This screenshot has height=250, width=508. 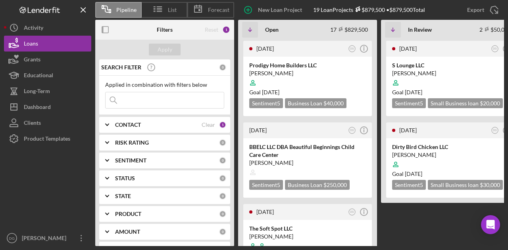 What do you see at coordinates (481, 10) in the screenshot?
I see `button: Export` at bounding box center [481, 10].